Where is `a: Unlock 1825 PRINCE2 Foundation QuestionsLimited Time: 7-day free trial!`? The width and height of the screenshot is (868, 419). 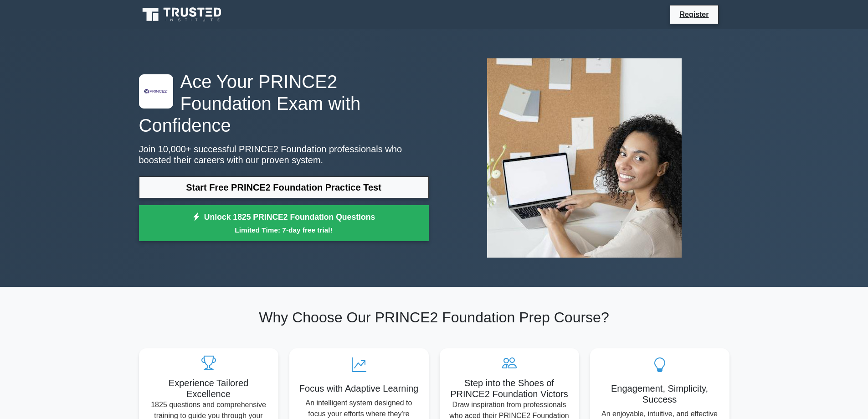
a: Unlock 1825 PRINCE2 Foundation QuestionsLimited Time: 7-day free trial! is located at coordinates (284, 223).